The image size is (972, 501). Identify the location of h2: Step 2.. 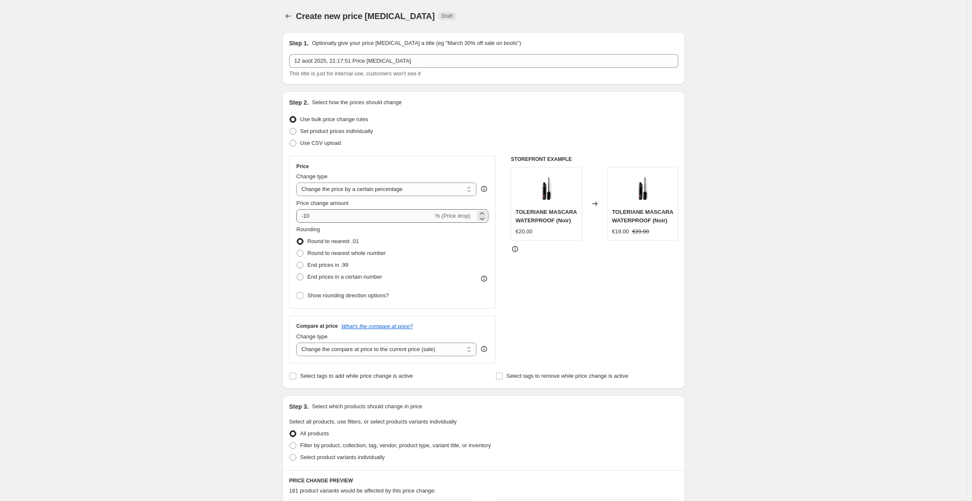
(299, 103).